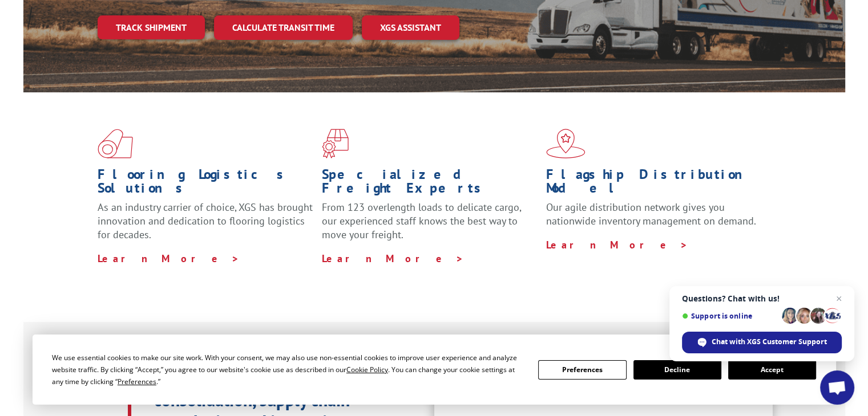 The image size is (868, 416). I want to click on span: Preferences, so click(137, 381).